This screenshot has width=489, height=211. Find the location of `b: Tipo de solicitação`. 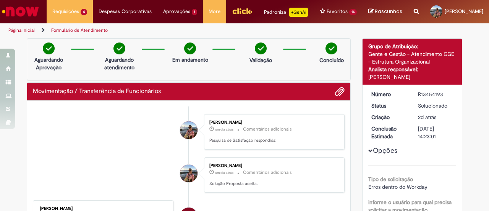

b: Tipo de solicitação is located at coordinates (391, 179).